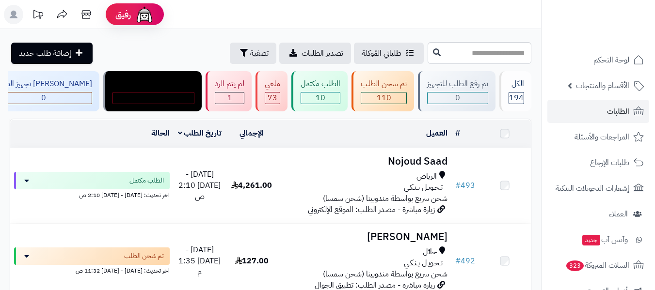 The image size is (655, 290). Describe the element at coordinates (228, 91) in the screenshot. I see `a: لم يتم الرد 1` at that location.